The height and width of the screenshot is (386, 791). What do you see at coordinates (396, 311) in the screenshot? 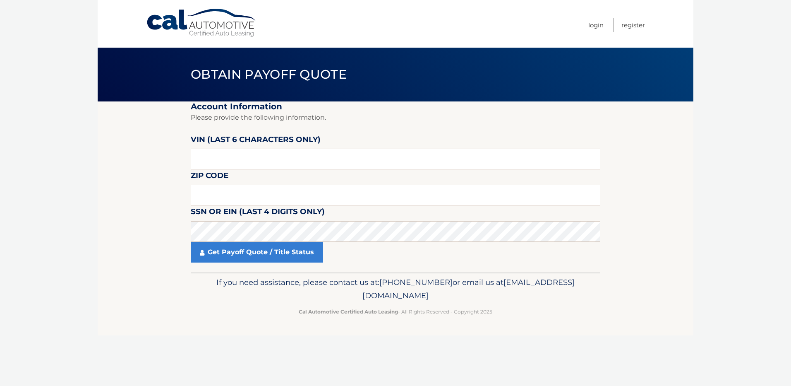
I see `p: - All Rights Reserved - Copyright 2025` at bounding box center [396, 311].